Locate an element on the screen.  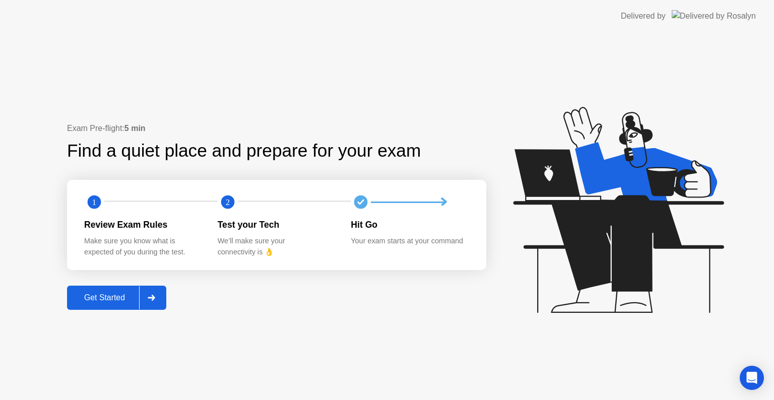
div: Find a quiet place and prepare for your exam is located at coordinates (244, 151).